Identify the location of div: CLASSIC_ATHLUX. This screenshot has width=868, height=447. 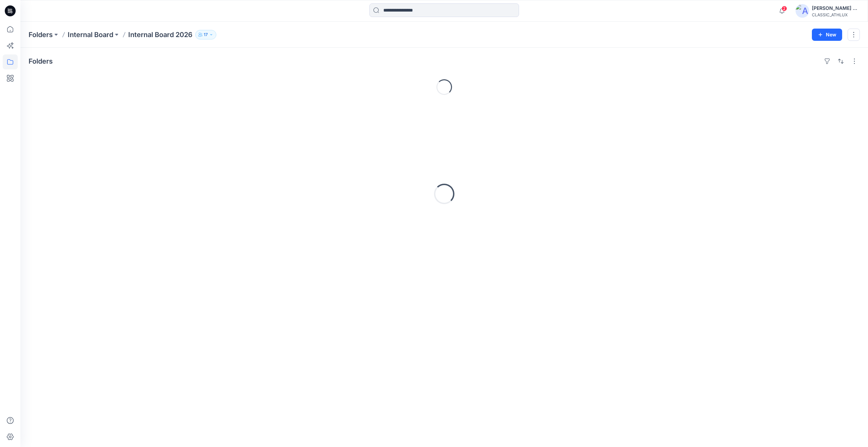
(836, 14).